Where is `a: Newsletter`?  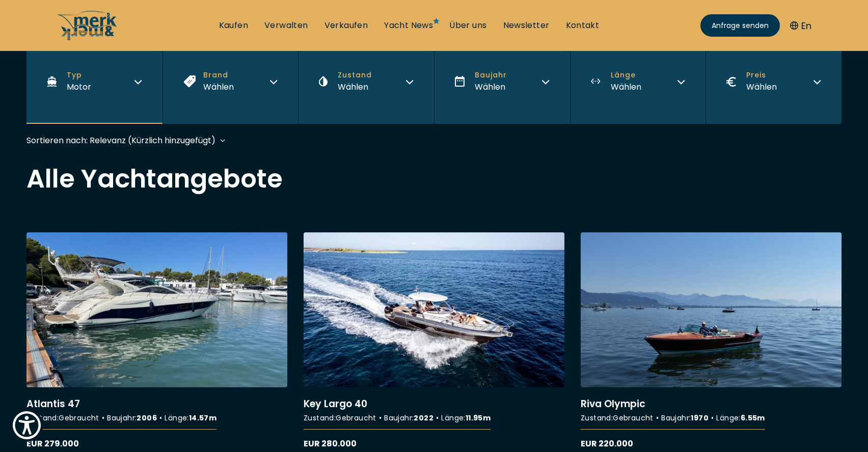 a: Newsletter is located at coordinates (526, 25).